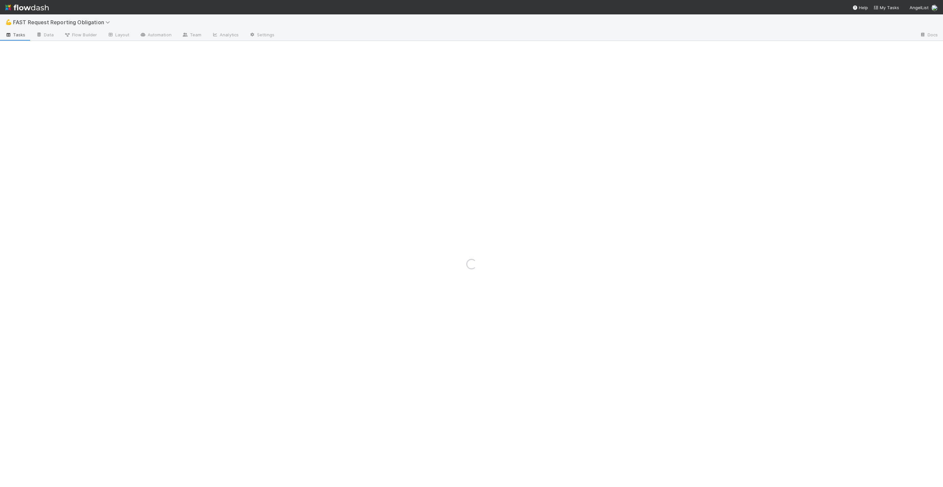  Describe the element at coordinates (262, 35) in the screenshot. I see `a: Settings` at that location.